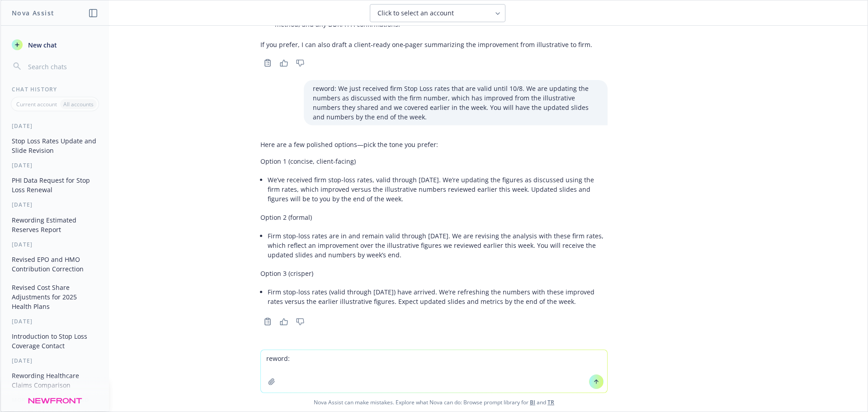  I want to click on span: New chat, so click(41, 45).